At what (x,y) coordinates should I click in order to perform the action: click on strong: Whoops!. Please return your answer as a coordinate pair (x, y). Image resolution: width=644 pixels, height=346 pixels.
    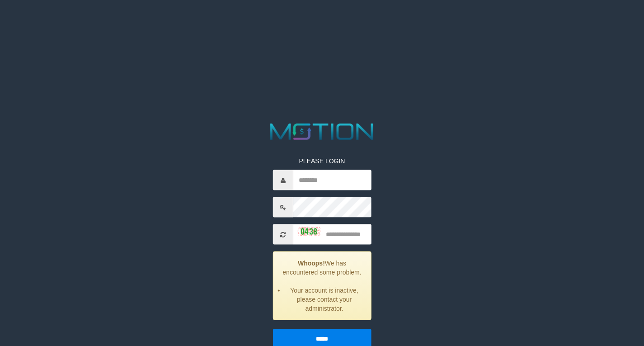
    Looking at the image, I should click on (311, 263).